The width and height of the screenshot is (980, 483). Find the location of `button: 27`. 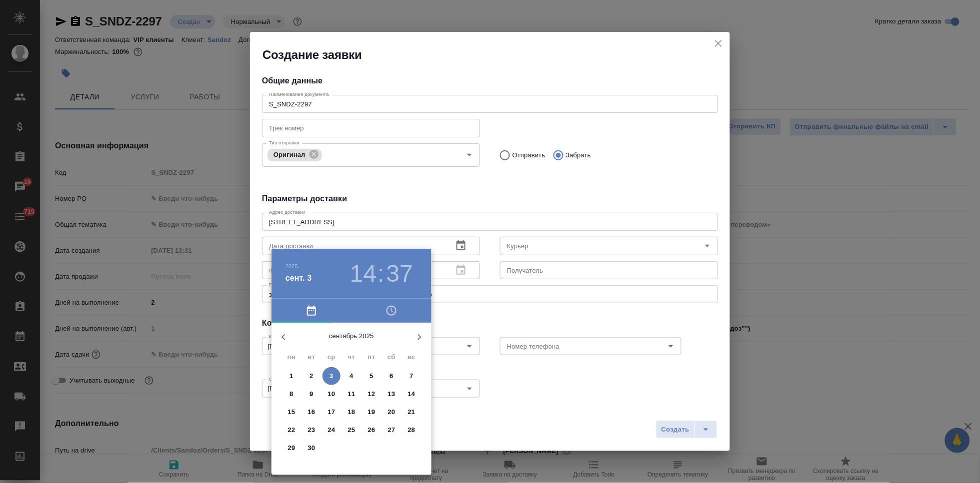

button: 27 is located at coordinates (391, 430).